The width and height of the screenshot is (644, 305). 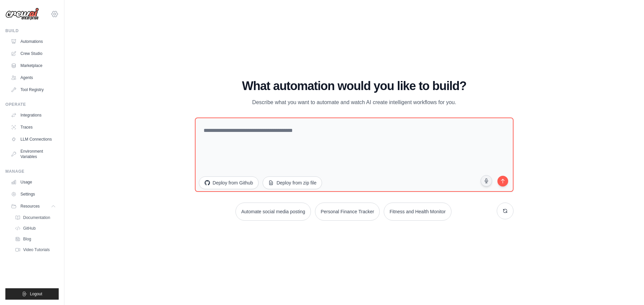 What do you see at coordinates (35, 250) in the screenshot?
I see `a: Video Tutorials` at bounding box center [35, 250].